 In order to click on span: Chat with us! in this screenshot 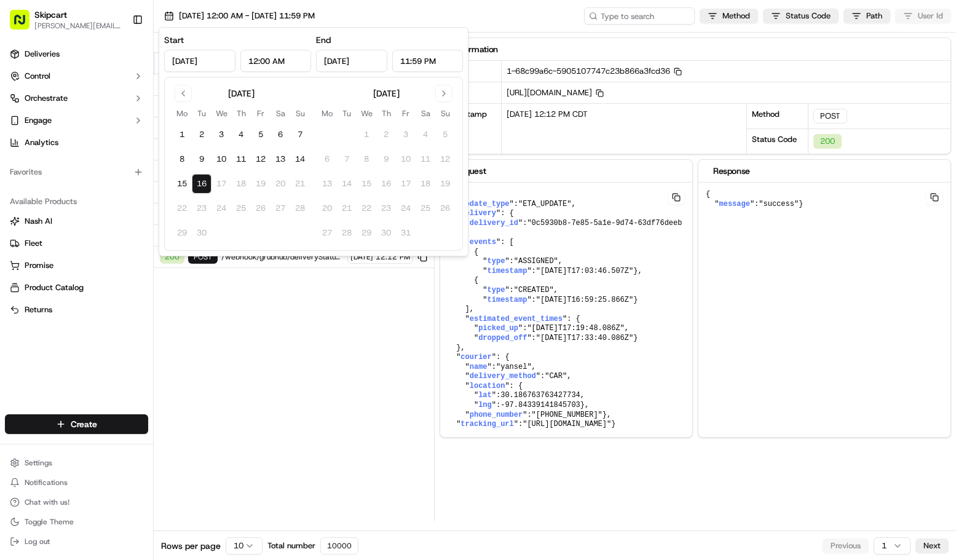, I will do `click(46, 502)`.